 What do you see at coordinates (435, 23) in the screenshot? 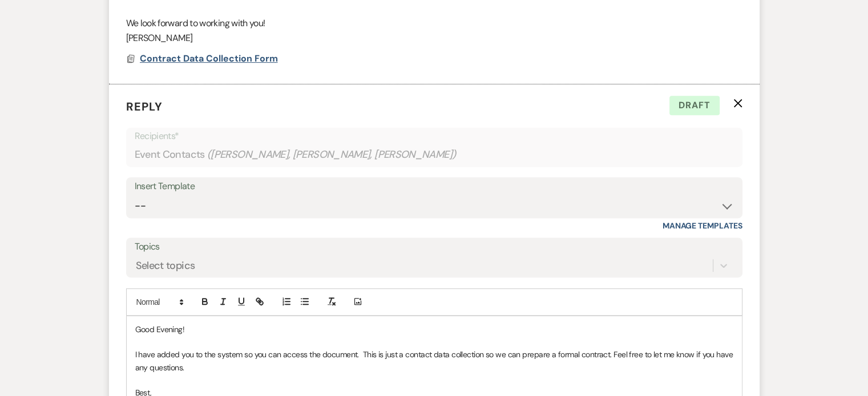
I see `p: We look forward to working with you!` at bounding box center [435, 23].